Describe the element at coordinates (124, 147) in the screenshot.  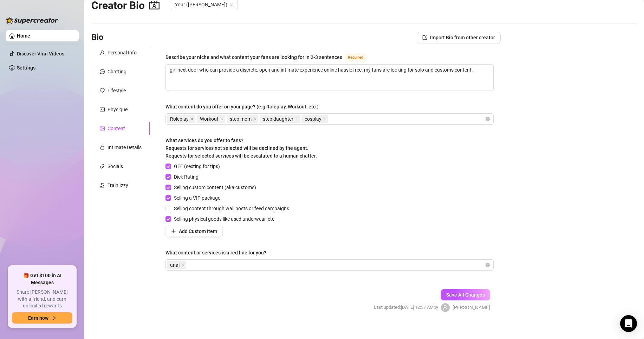
I see `div: Intimate Details` at that location.